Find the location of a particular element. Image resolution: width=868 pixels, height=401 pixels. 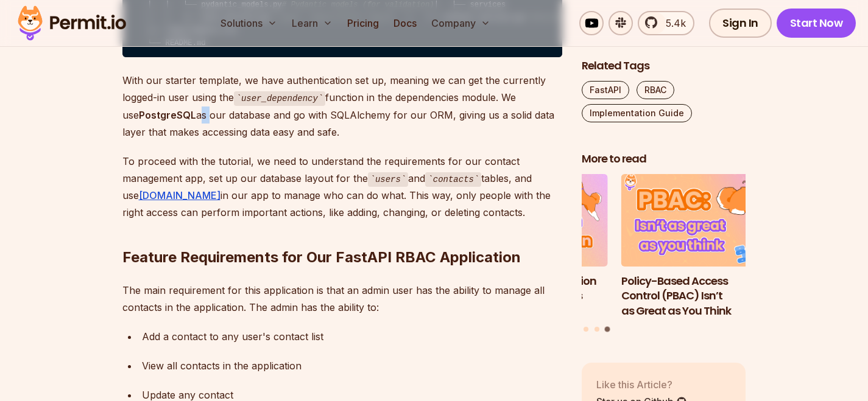

h2: Feature Requirements for Our FastAPI RBAC Application is located at coordinates (343, 233).